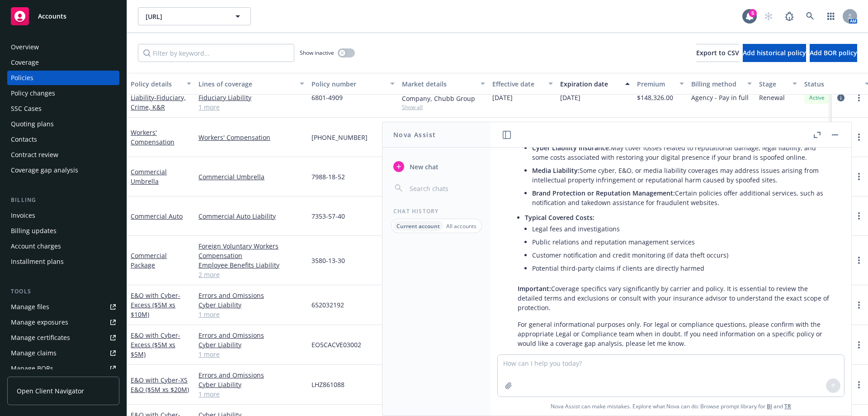 The width and height of the screenshot is (868, 416). What do you see at coordinates (818, 98) in the screenshot?
I see `span: Active` at bounding box center [818, 98].